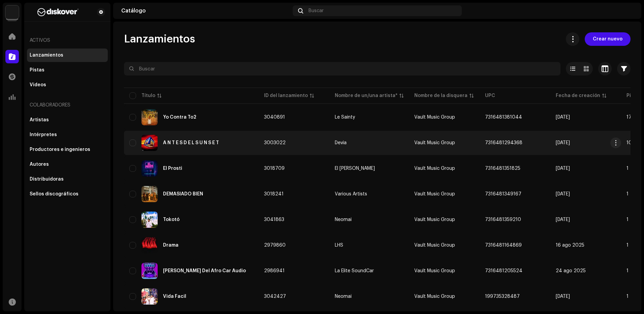 The height and width of the screenshot is (314, 644). I want to click on div: Vida Facil, so click(174, 297).